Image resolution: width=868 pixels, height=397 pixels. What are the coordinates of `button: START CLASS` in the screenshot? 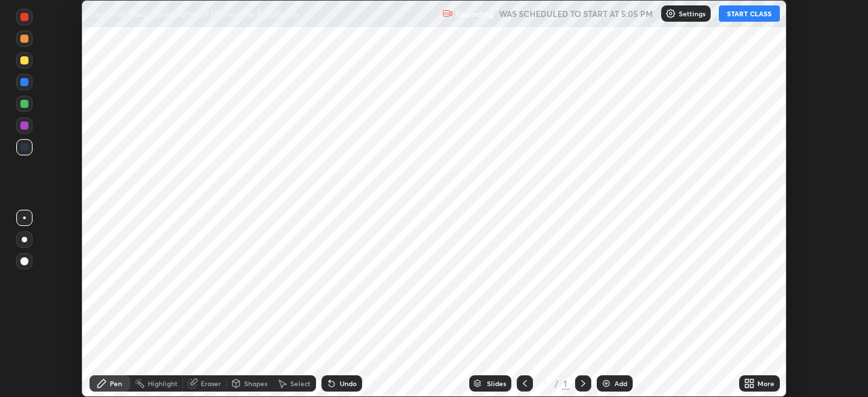 It's located at (749, 14).